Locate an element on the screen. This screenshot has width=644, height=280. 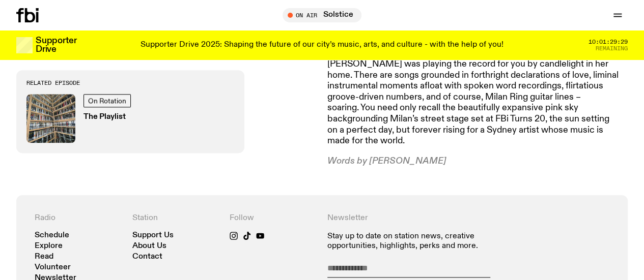
a: Schedule is located at coordinates (52, 235).